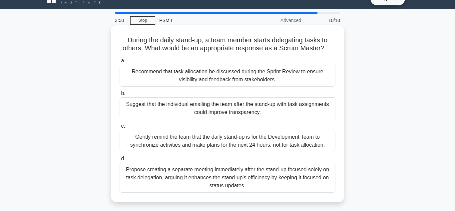 The width and height of the screenshot is (455, 211). What do you see at coordinates (201, 20) in the screenshot?
I see `div: PSM I` at bounding box center [201, 20].